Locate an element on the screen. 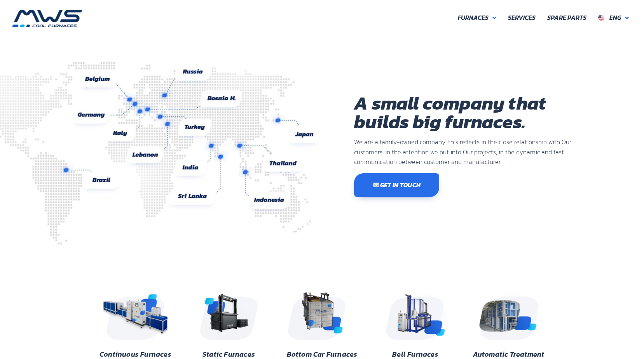 The image size is (644, 359). img: MWS Industrial Furnaces is located at coordinates (47, 18).